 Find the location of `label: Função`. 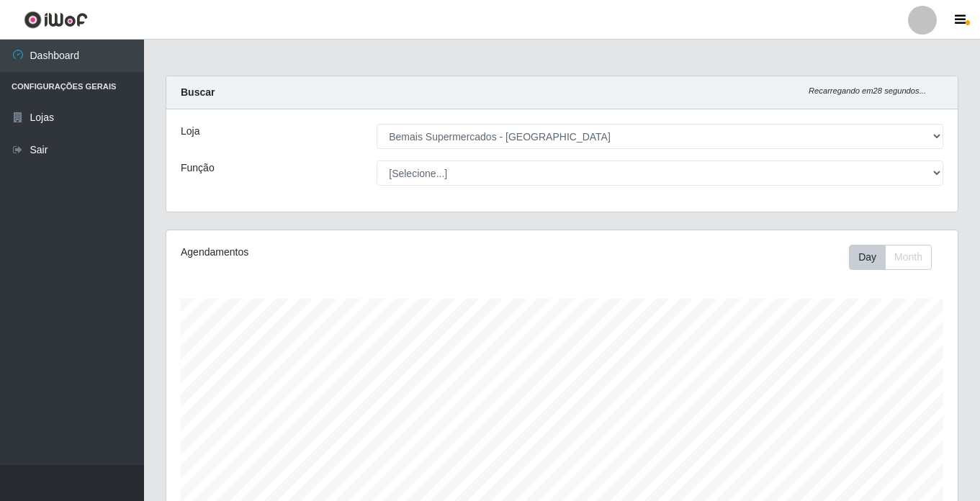

label: Função is located at coordinates (197, 167).